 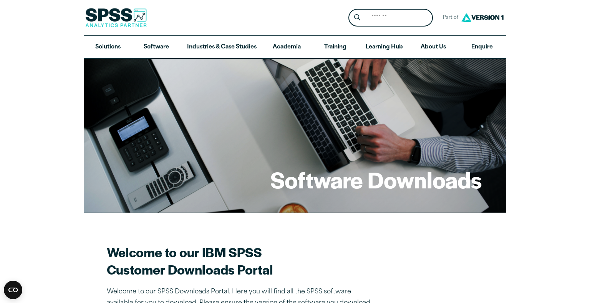 What do you see at coordinates (336, 47) in the screenshot?
I see `a: Training` at bounding box center [336, 47].